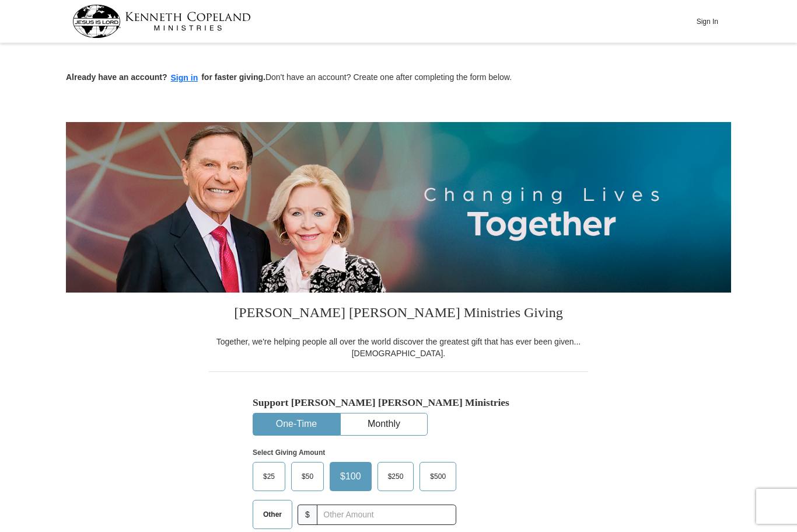 Image resolution: width=797 pixels, height=532 pixels. What do you see at coordinates (396, 476) in the screenshot?
I see `span: $250` at bounding box center [396, 476].